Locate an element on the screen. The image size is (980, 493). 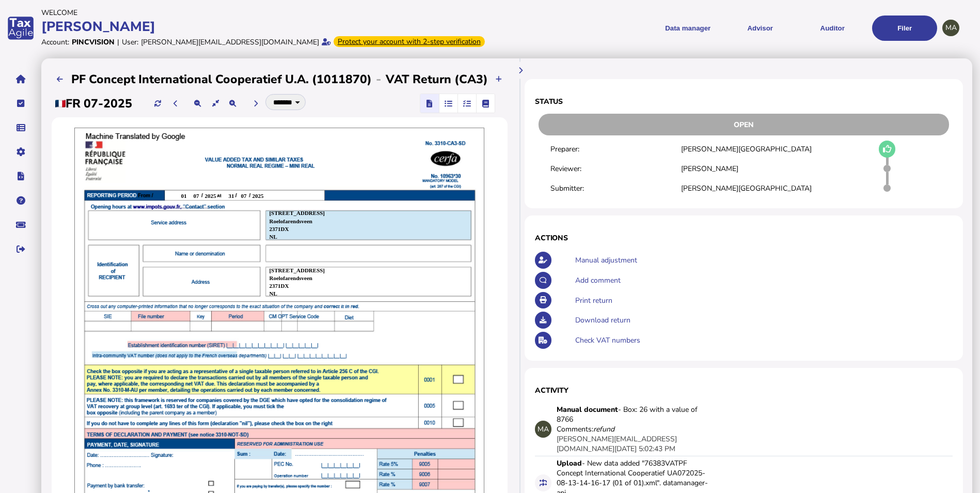
button: Make the return view larger is located at coordinates (232, 103).